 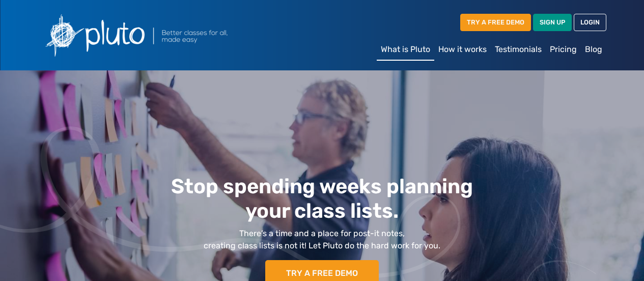 What do you see at coordinates (322, 239) in the screenshot?
I see `p: There’s a time and a place for post-it notes, creating class lists is not it! Let Pluto do the ha...` at bounding box center [322, 239].